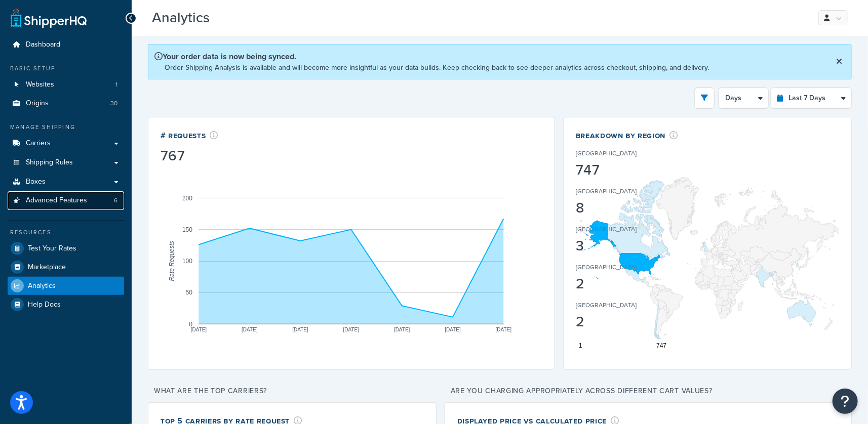 The image size is (868, 424). I want to click on span: Test Your Rates, so click(52, 248).